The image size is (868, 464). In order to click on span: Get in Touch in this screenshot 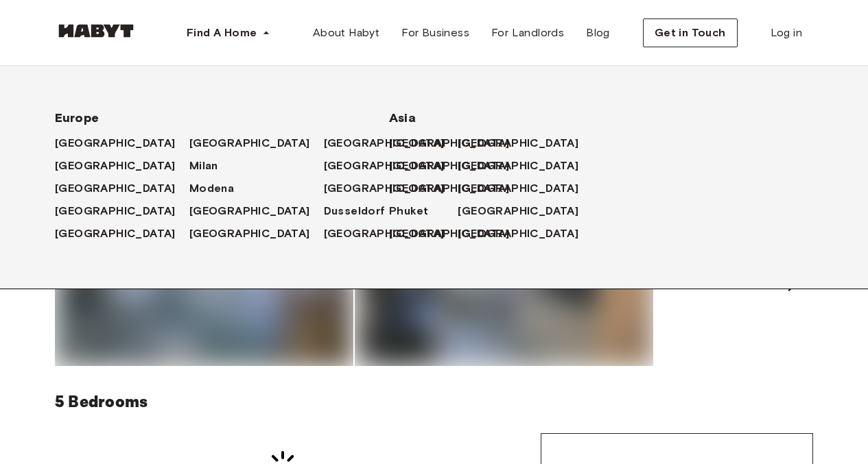, I will do `click(690, 33)`.